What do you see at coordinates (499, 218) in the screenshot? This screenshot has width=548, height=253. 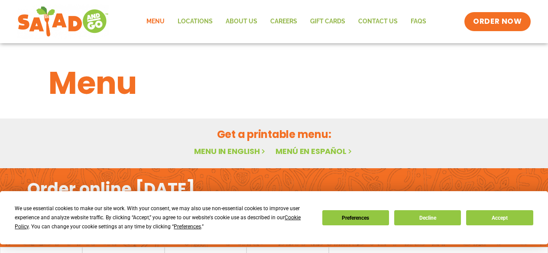 I see `button: Accept` at bounding box center [499, 218].